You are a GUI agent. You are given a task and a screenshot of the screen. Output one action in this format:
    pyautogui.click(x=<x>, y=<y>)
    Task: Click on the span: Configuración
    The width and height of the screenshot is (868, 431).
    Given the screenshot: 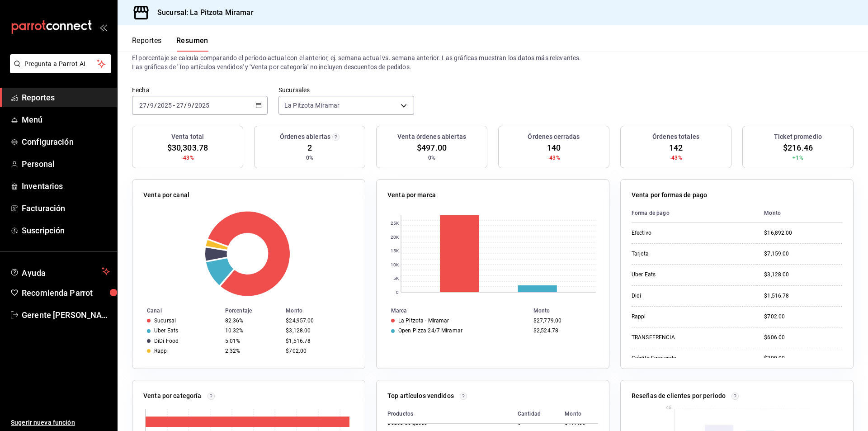 What is the action you would take?
    pyautogui.click(x=65, y=142)
    